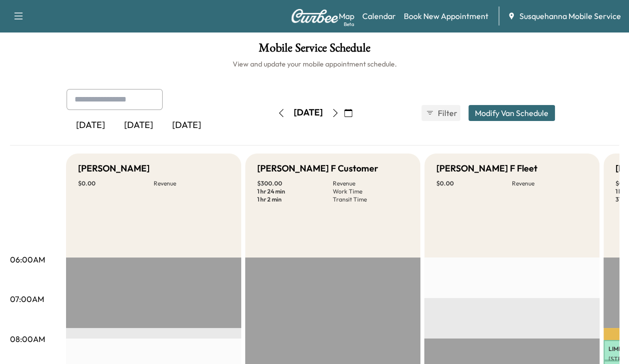 The height and width of the screenshot is (364, 629). What do you see at coordinates (371, 192) in the screenshot?
I see `p: Work Time` at bounding box center [371, 192].